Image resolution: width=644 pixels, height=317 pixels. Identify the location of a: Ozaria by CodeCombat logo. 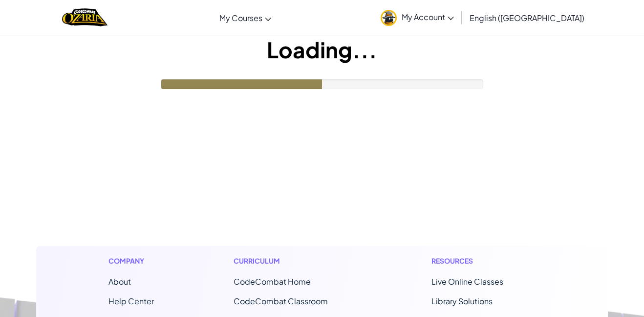
(84, 17).